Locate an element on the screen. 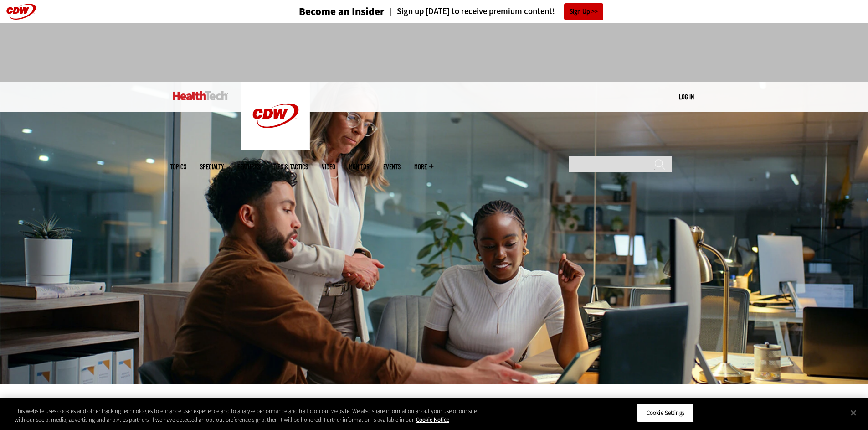 The image size is (868, 430). a: Video is located at coordinates (329, 167).